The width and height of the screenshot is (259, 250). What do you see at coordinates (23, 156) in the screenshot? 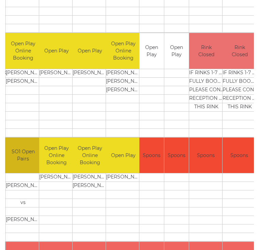
I see `td: SO1 Open Pairs` at bounding box center [23, 156].